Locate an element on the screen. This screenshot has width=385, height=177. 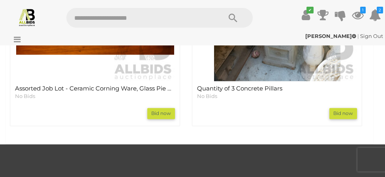
a: 1 is located at coordinates (357, 15).